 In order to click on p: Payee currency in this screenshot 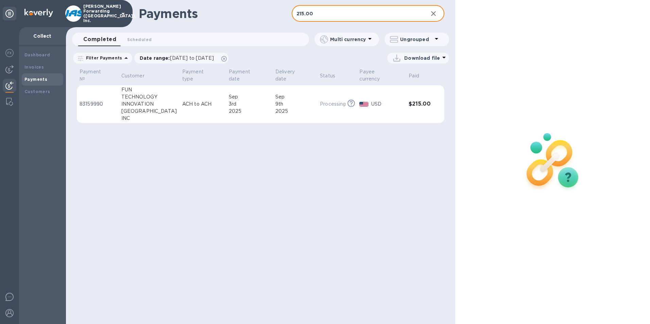, I will do `click(376, 75)`.